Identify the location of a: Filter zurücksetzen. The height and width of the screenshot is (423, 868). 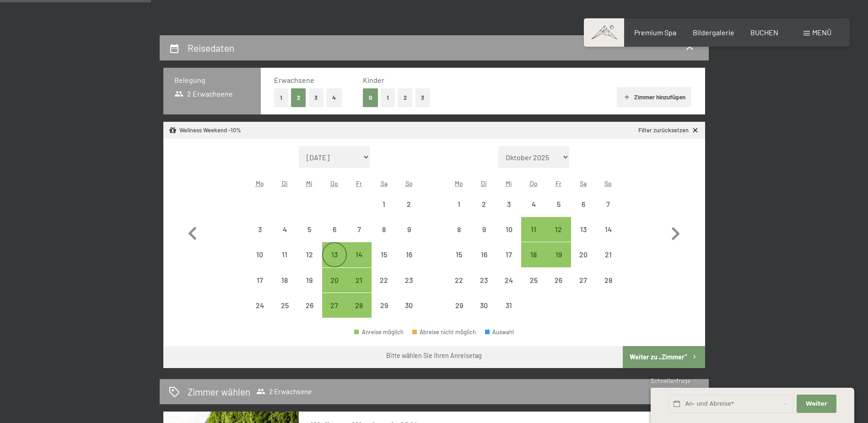
(668, 131).